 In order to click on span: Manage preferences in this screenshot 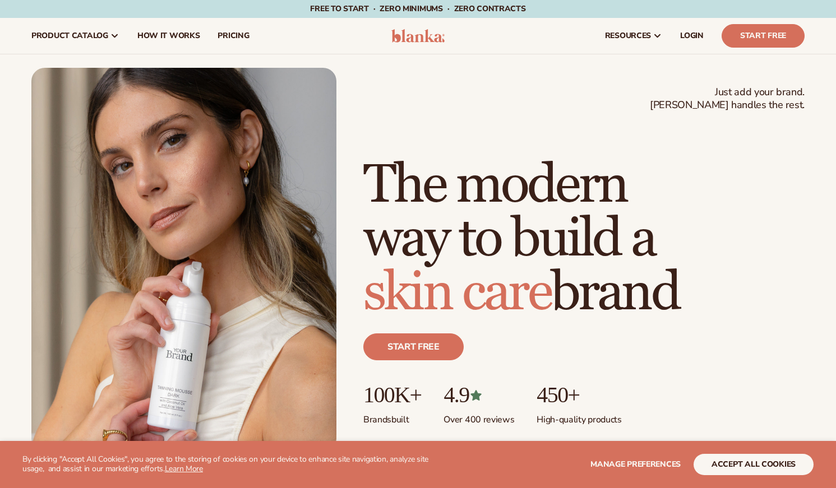, I will do `click(635, 464)`.